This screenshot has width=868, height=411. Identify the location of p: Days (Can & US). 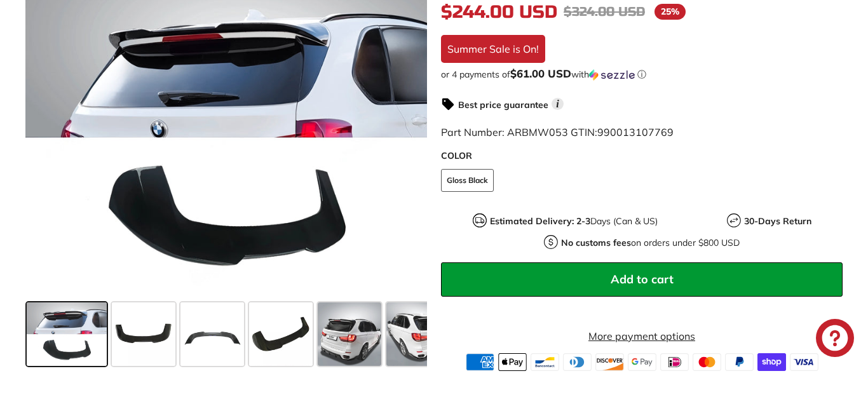
(574, 221).